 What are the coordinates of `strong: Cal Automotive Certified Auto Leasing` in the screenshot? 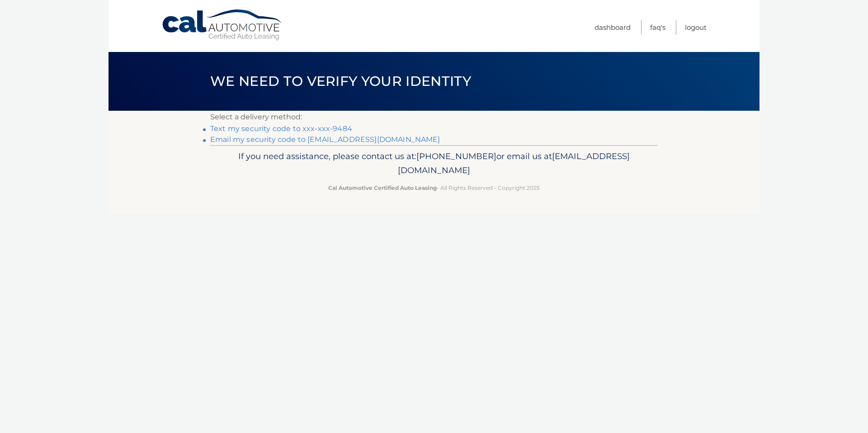 It's located at (383, 187).